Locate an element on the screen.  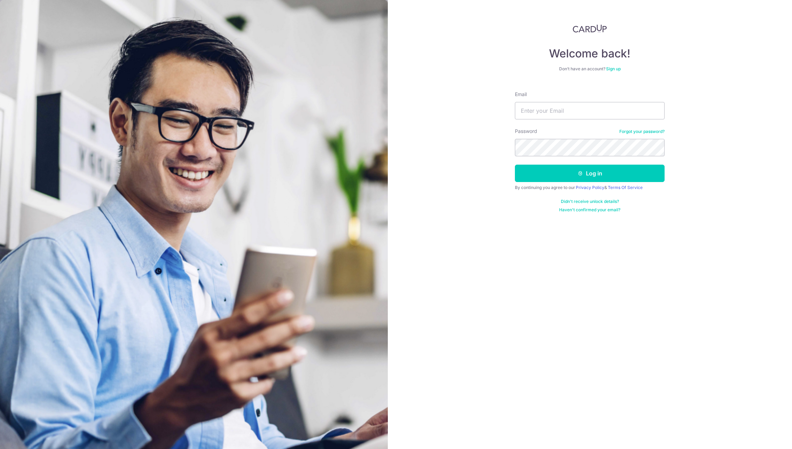
div: By continuing you agree to our & is located at coordinates (590, 188).